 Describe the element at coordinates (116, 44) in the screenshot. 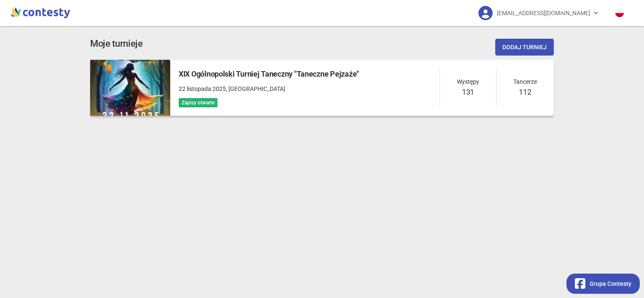

I see `app-title: competition-list.title` at that location.